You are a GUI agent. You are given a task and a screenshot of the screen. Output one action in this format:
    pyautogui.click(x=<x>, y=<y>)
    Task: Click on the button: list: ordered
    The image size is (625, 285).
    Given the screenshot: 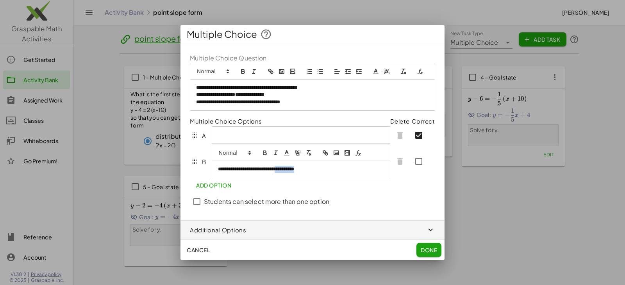 What is the action you would take?
    pyautogui.click(x=309, y=71)
    